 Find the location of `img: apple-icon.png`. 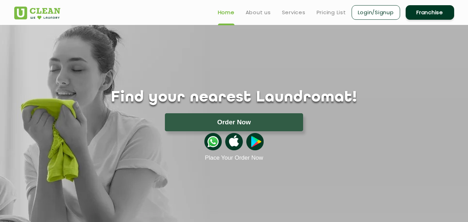

img: apple-icon.png is located at coordinates (234, 142).